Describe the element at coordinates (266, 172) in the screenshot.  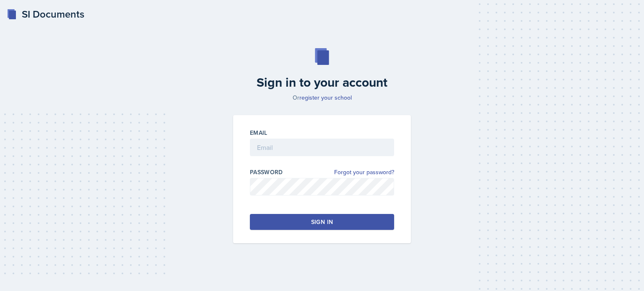
I see `label: Password` at that location.